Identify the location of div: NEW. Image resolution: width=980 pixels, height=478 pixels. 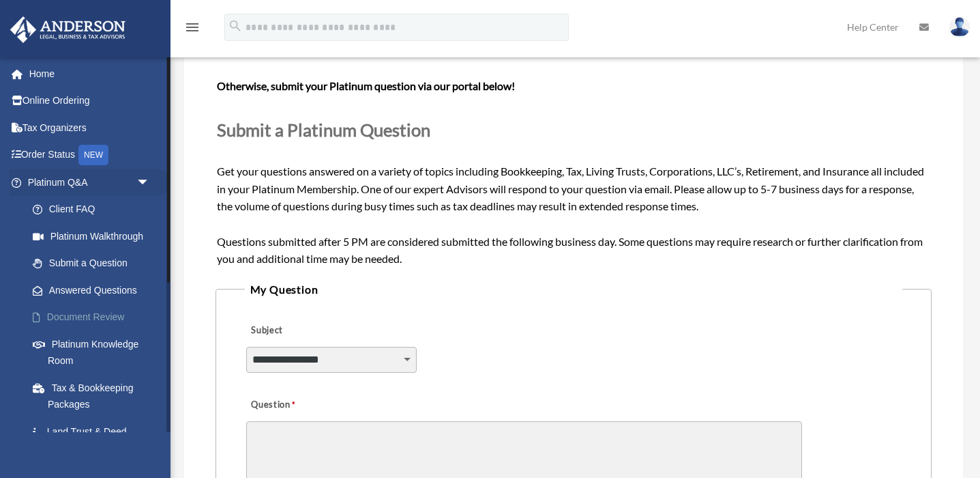
(94, 155).